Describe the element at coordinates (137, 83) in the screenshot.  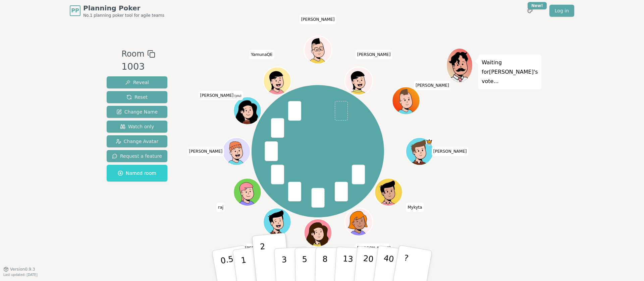
I see `span: Reveal` at that location.